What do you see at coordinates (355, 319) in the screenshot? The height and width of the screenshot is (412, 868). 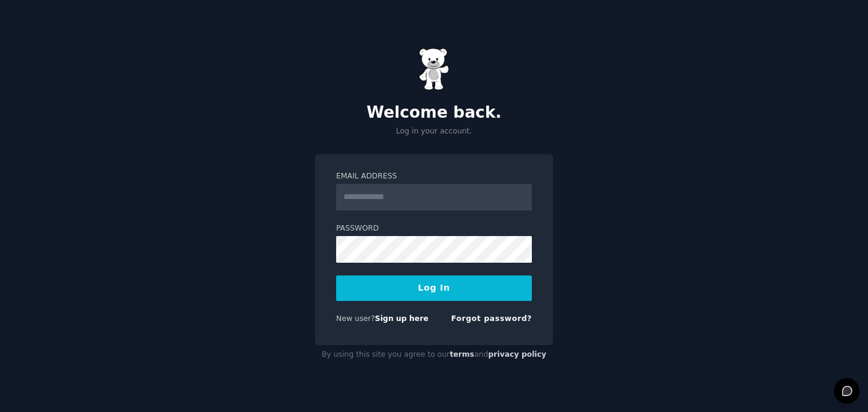 I see `span: New user?` at bounding box center [355, 319].